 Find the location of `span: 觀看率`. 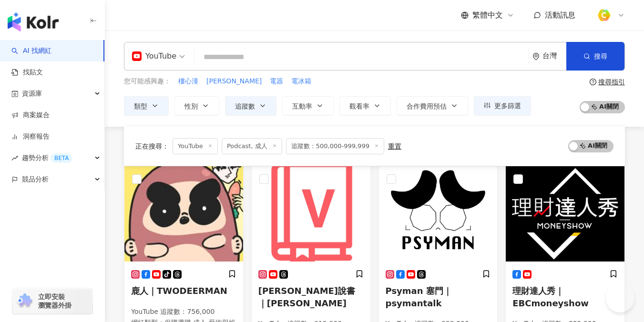

span: 觀看率 is located at coordinates (359, 106).